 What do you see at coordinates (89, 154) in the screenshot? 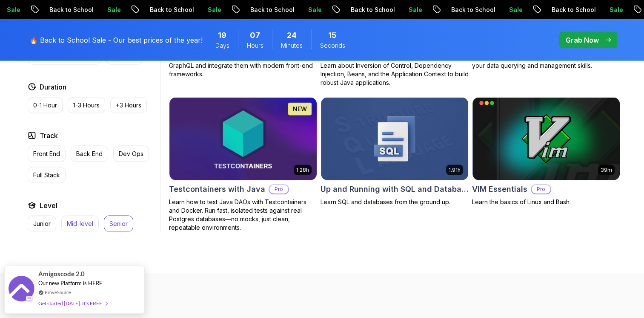
I see `p: Back End` at bounding box center [89, 154].